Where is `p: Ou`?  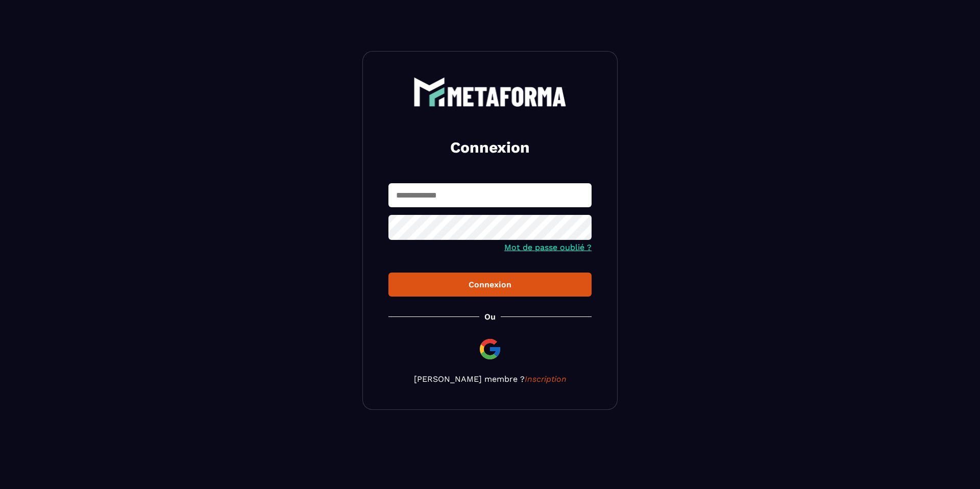
p: Ou is located at coordinates (490, 317).